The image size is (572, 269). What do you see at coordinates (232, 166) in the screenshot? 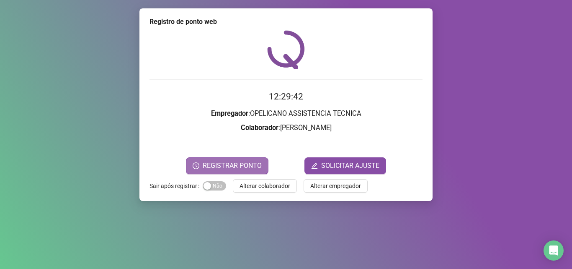
I see `span: REGISTRAR PONTO` at bounding box center [232, 166].